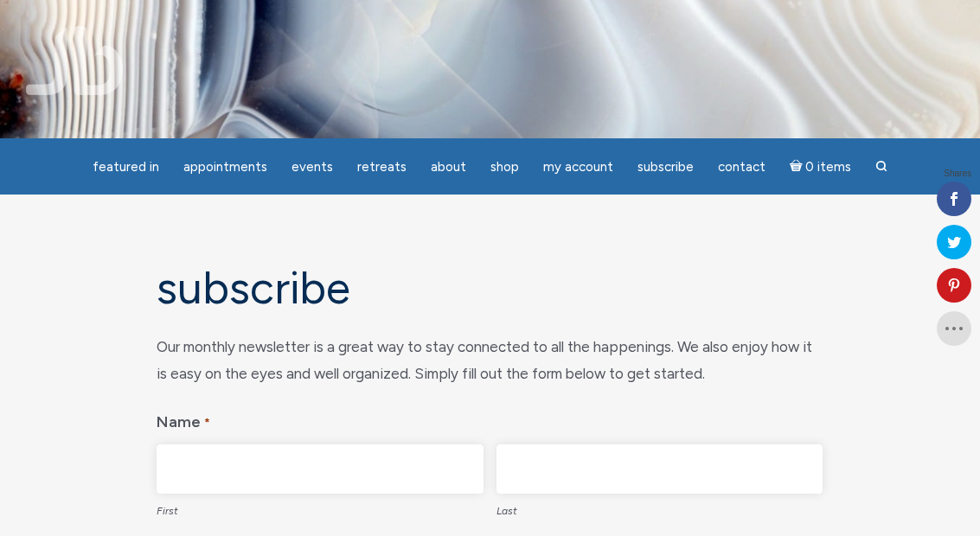  I want to click on span: My Account, so click(578, 167).